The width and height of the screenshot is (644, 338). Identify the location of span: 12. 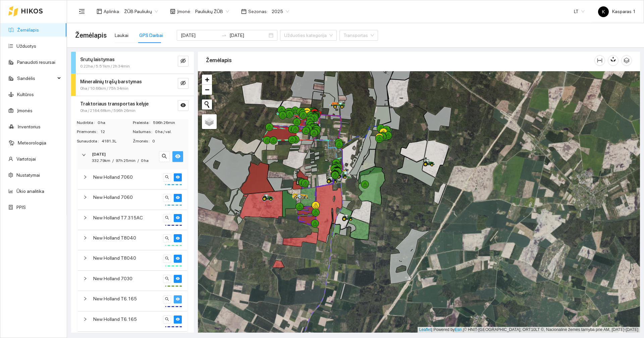
(116, 132).